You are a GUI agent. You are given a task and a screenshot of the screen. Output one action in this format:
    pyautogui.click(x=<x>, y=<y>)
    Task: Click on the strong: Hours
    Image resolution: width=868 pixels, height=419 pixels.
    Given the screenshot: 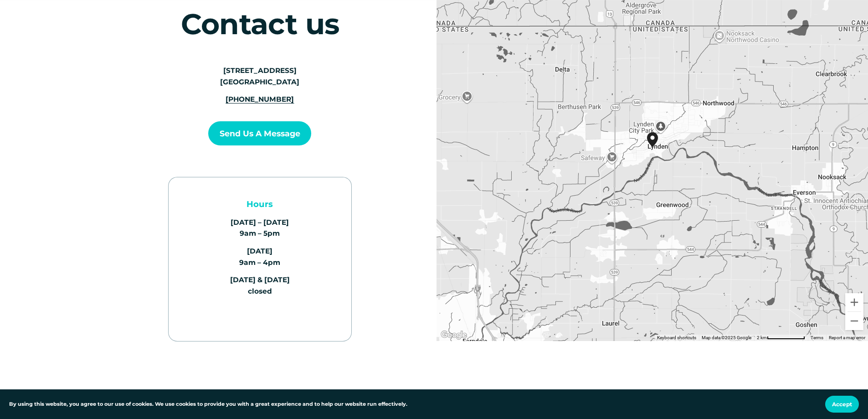 What is the action you would take?
    pyautogui.click(x=260, y=204)
    